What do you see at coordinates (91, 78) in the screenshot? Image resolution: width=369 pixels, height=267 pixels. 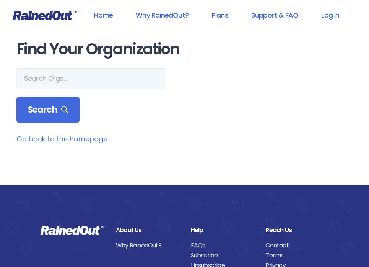 I see `input: Search Orgs…` at bounding box center [91, 78].